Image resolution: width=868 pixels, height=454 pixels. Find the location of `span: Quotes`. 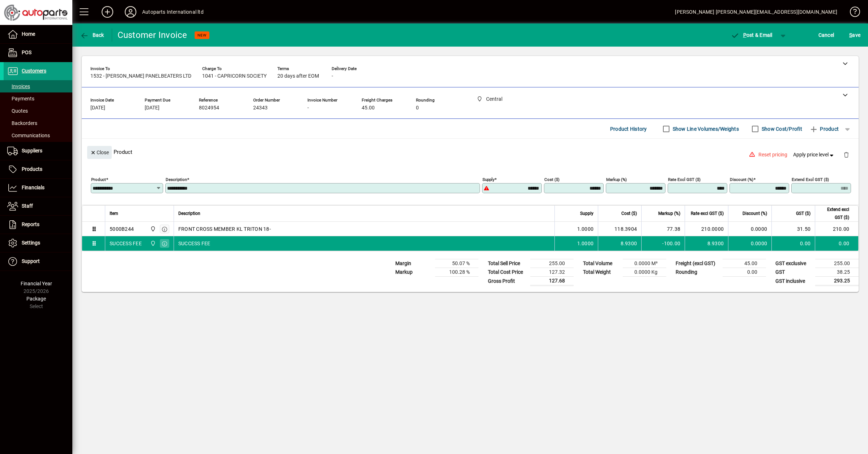

span: Quotes is located at coordinates (17, 111).